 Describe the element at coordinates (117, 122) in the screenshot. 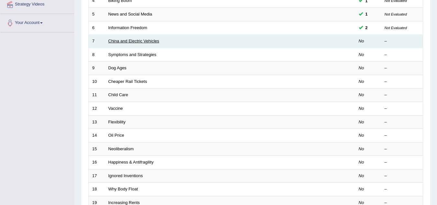

I see `a: Flexibility` at that location.